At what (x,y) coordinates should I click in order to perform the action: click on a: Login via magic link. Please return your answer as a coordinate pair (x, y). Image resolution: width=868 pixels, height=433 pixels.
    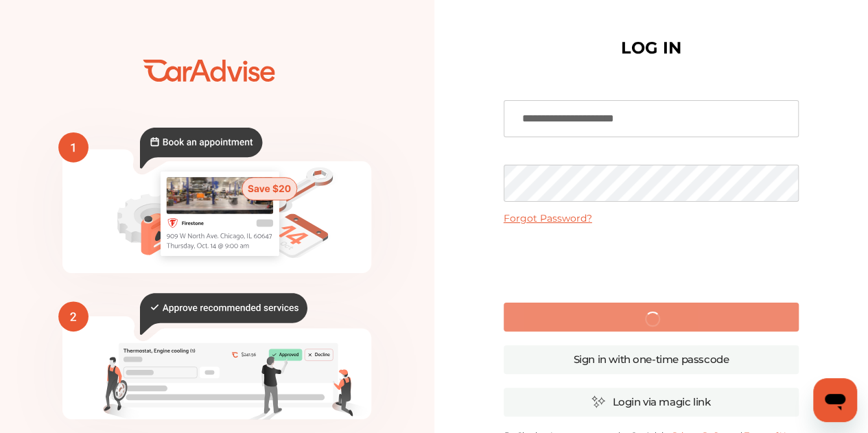
    Looking at the image, I should click on (651, 402).